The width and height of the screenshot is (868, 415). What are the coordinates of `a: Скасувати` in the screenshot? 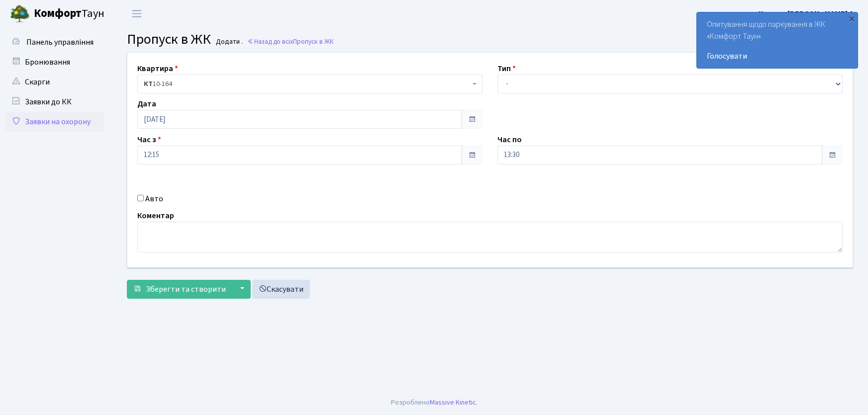 It's located at (281, 290).